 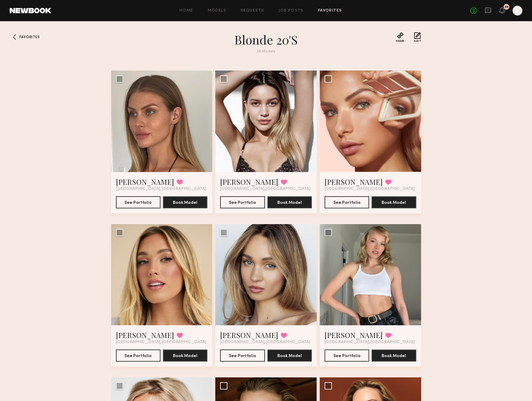 What do you see at coordinates (216, 11) in the screenshot?
I see `a: Models` at bounding box center [216, 11].